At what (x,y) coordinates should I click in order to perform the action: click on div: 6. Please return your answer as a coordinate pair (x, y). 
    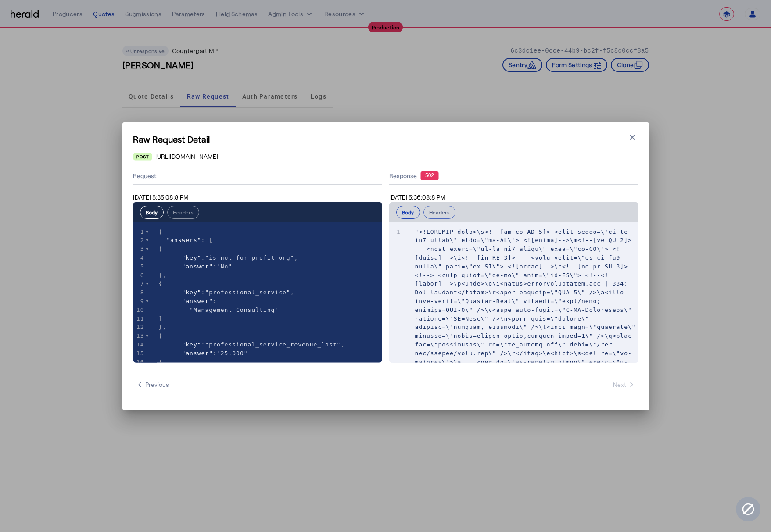
    Looking at the image, I should click on (139, 276).